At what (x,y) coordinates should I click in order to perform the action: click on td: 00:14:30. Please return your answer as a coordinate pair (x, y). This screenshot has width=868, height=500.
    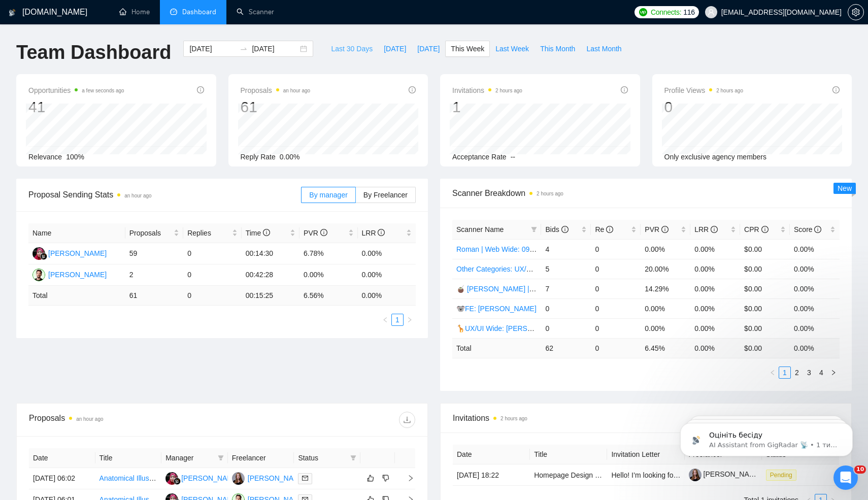
    Looking at the image, I should click on (271, 254).